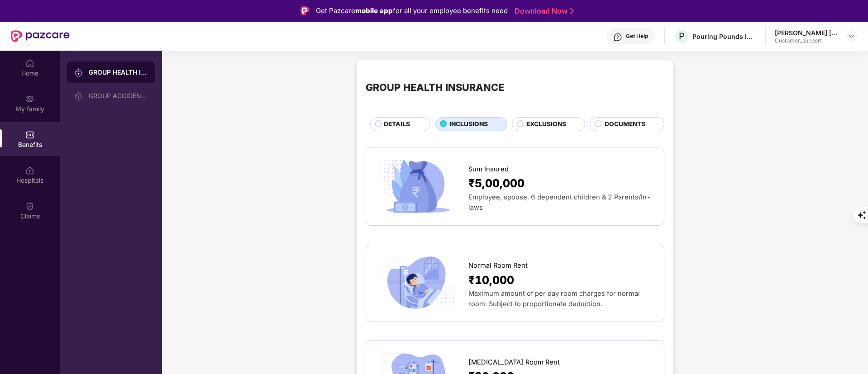 Image resolution: width=868 pixels, height=374 pixels. What do you see at coordinates (491, 280) in the screenshot?
I see `span: ₹10,000` at bounding box center [491, 280].